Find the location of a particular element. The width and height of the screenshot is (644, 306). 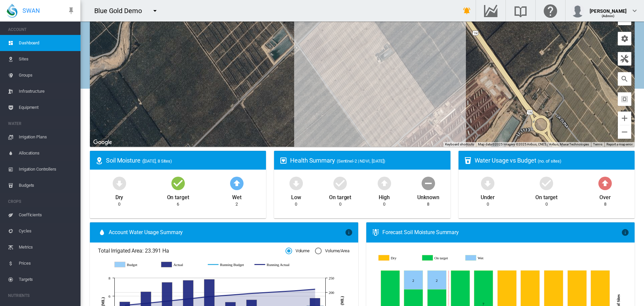

span: Irrigation Plans is located at coordinates (47, 137).